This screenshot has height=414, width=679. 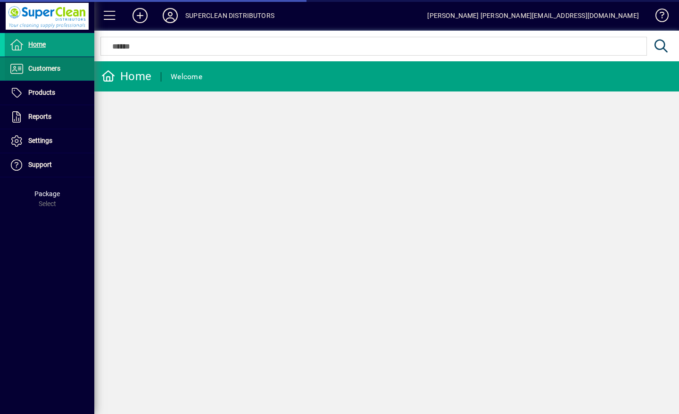 I want to click on a: Knowledge Base, so click(x=658, y=17).